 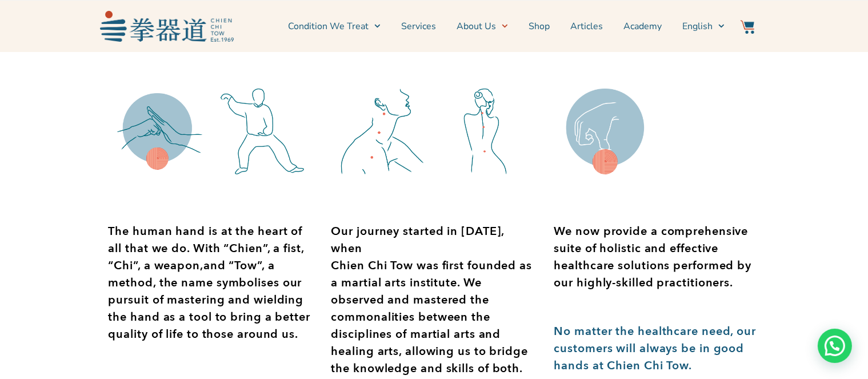 What do you see at coordinates (642, 26) in the screenshot?
I see `a: Academy` at bounding box center [642, 26].